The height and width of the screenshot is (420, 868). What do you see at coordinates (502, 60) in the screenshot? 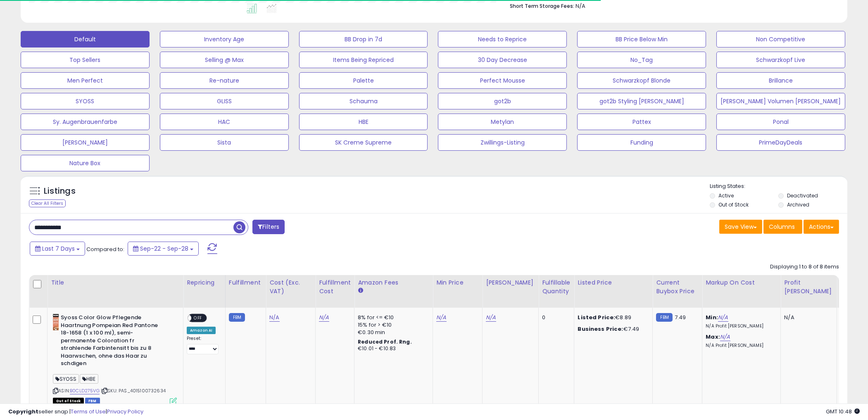
I see `button: 30 Day Decrease` at bounding box center [502, 60].